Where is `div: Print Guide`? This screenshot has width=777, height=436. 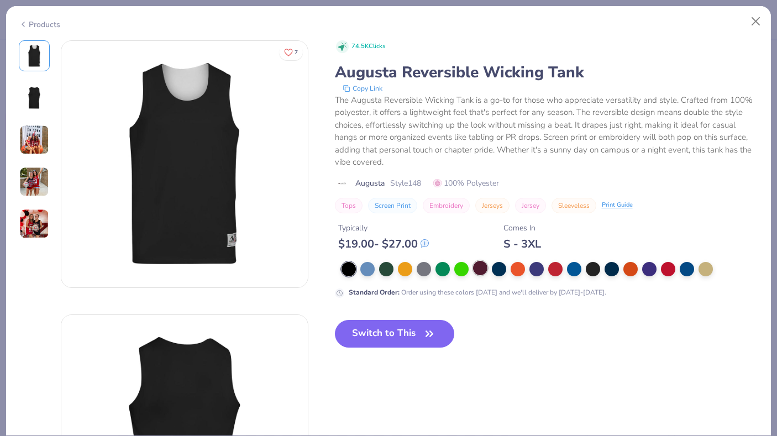
div: Print Guide is located at coordinates (617, 205).